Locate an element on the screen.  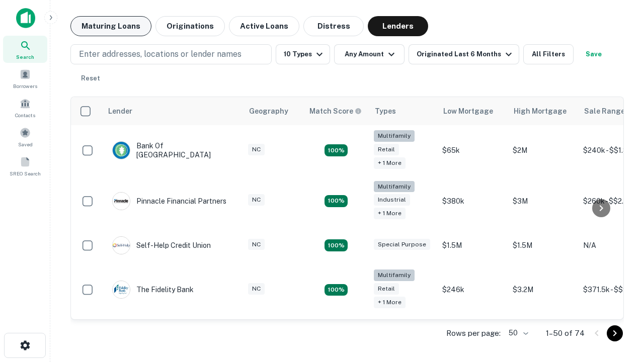
span: Saved is located at coordinates (25, 144).